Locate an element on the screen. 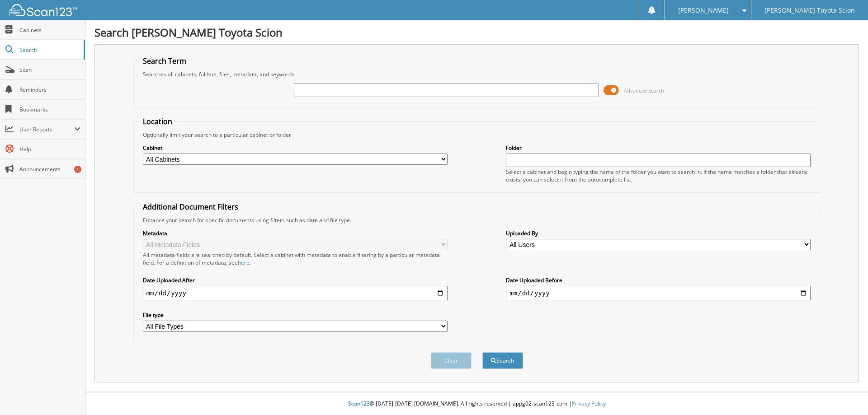  div: Select a cabinet and begin typing the name of the folder you want to search in. If the name match... is located at coordinates (658, 175).